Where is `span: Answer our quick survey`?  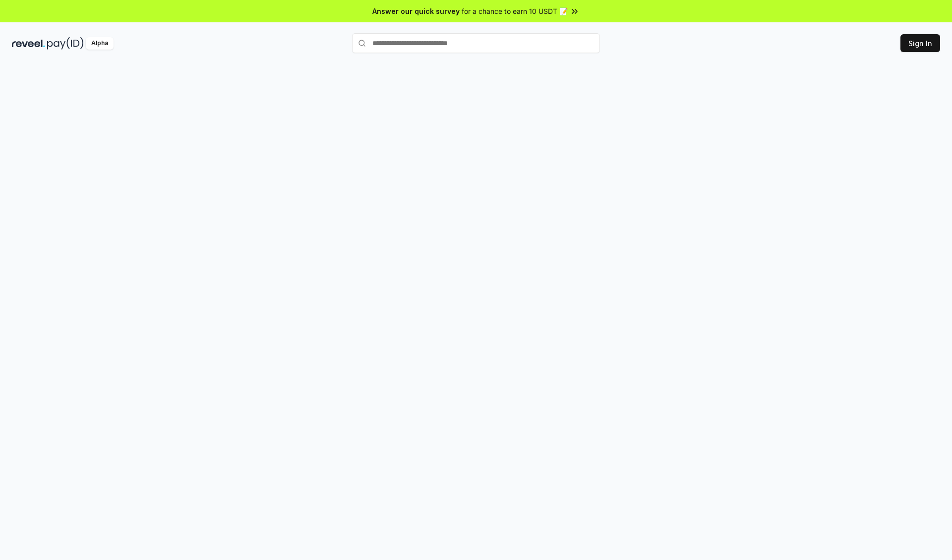 span: Answer our quick survey is located at coordinates (416, 11).